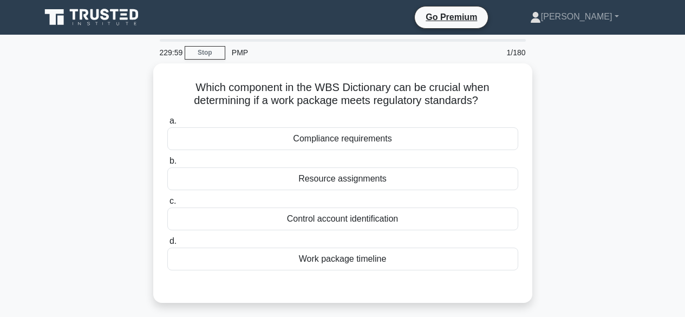 This screenshot has height=317, width=685. What do you see at coordinates (173, 120) in the screenshot?
I see `span: a.` at bounding box center [173, 120].